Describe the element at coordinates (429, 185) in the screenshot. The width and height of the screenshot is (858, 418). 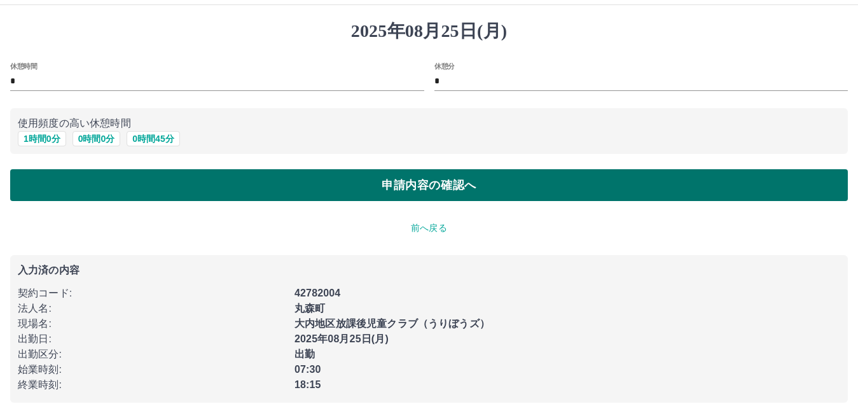
I see `button: 申請内容の確認へ` at that location.